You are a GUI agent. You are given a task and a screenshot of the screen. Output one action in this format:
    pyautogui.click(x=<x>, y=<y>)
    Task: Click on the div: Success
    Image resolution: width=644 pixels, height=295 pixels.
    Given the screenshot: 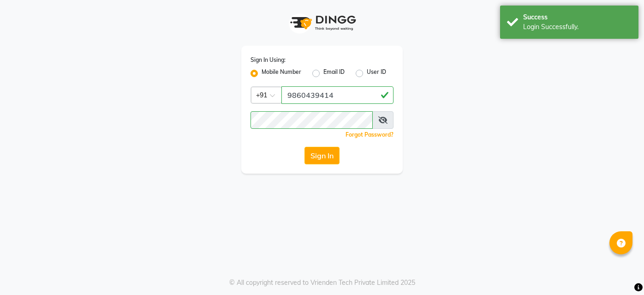 What is the action you would take?
    pyautogui.click(x=577, y=17)
    